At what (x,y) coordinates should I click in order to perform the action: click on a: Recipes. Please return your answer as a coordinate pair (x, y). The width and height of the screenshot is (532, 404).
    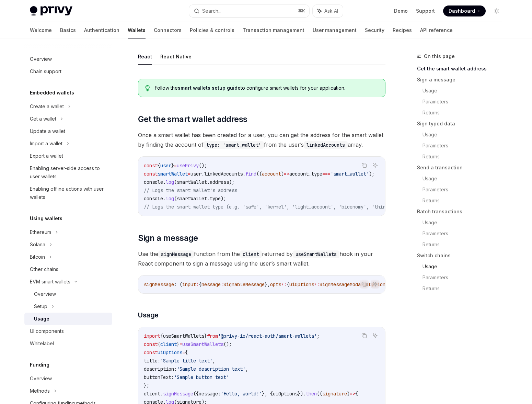
    Looking at the image, I should click on (402, 30).